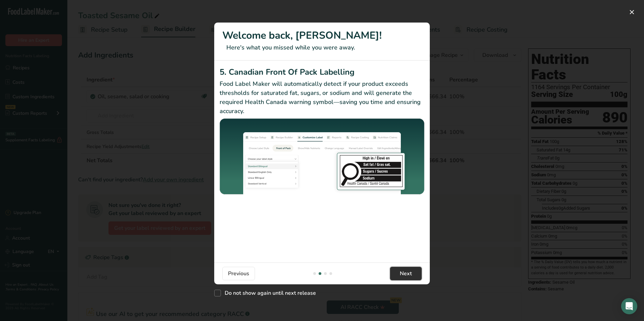 This screenshot has height=321, width=644. What do you see at coordinates (322, 48) in the screenshot?
I see `p: Here's what you missed while you were away.` at bounding box center [322, 48].